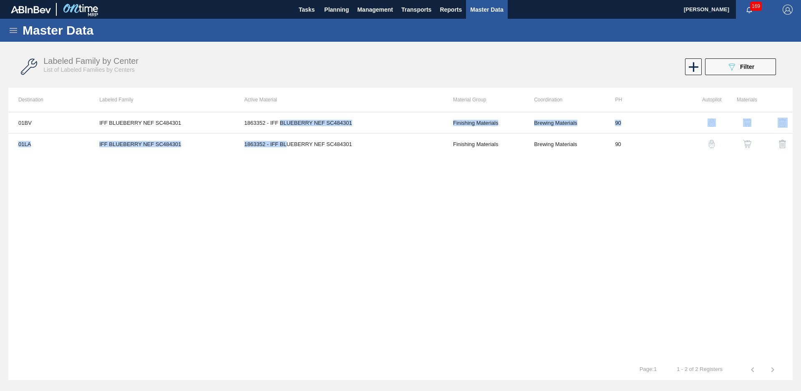  I want to click on span: List of Labeled Families by Centers, so click(89, 70).